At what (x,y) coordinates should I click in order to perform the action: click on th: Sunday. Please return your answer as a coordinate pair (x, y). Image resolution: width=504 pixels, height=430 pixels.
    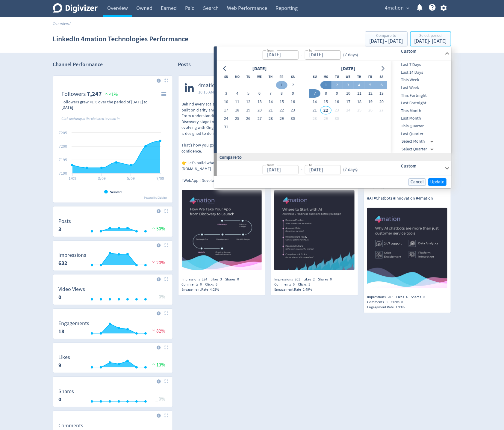
    Looking at the image, I should click on (315, 77).